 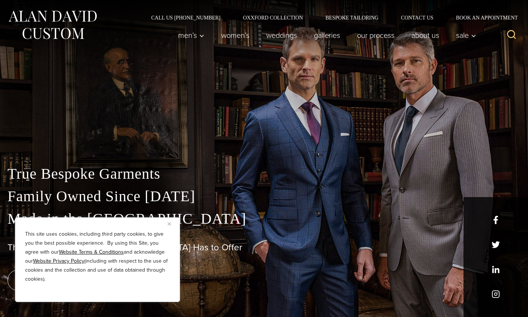 What do you see at coordinates (59, 261) in the screenshot?
I see `a: Website Privacy Policy` at bounding box center [59, 261].